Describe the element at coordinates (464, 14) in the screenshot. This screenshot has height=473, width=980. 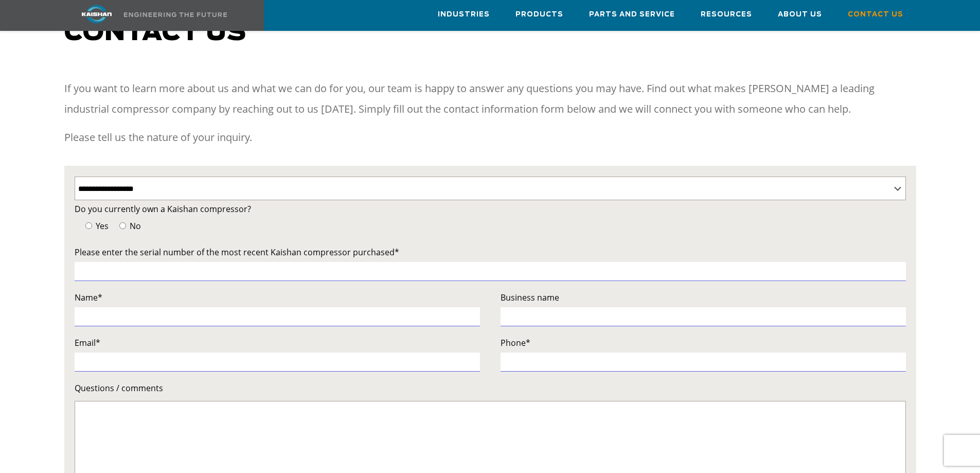
I see `a: Industries` at that location.